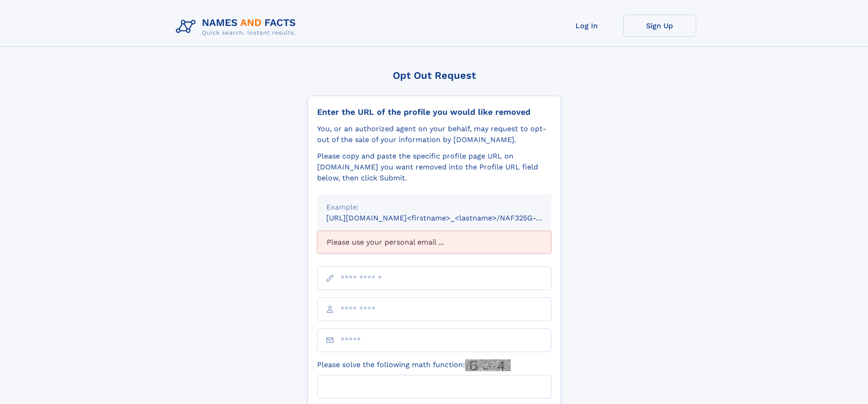  I want to click on label: Please solve the following math function:, so click(414, 365).